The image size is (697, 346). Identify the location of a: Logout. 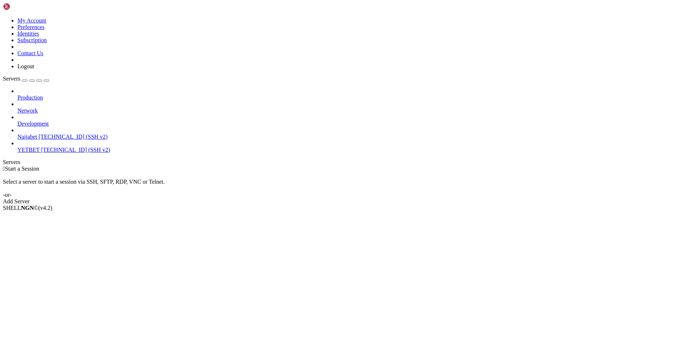
(26, 66).